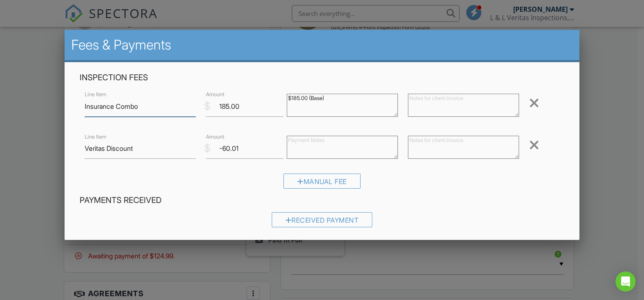 This screenshot has height=300, width=644. I want to click on a: Manual Fee, so click(322, 184).